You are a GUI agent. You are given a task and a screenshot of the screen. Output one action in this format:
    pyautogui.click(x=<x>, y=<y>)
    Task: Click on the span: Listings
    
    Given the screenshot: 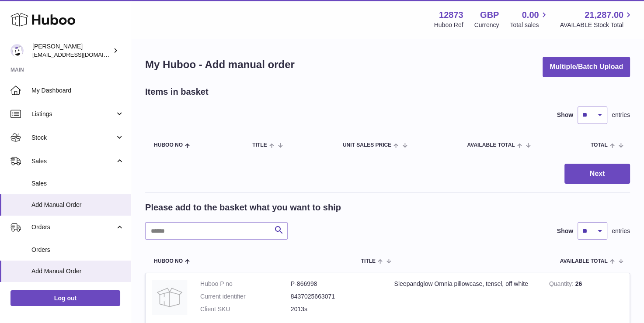 What is the action you would take?
    pyautogui.click(x=73, y=114)
    